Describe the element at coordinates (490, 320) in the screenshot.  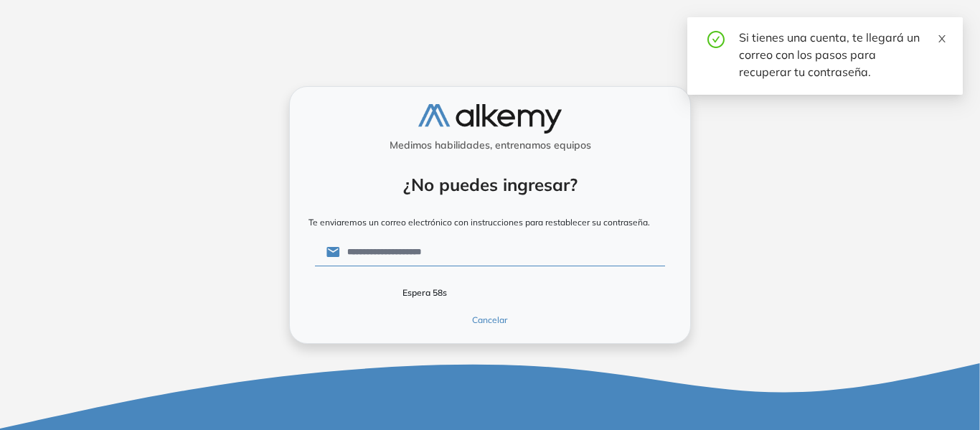
I see `button: Cancelar` at that location.